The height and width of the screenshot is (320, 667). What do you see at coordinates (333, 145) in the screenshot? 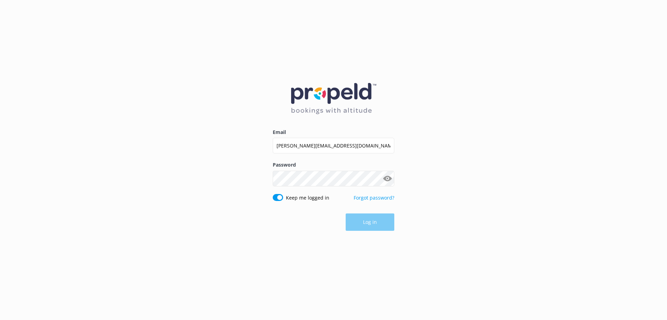
I see `input: user@emailaddress.com` at bounding box center [333, 145].